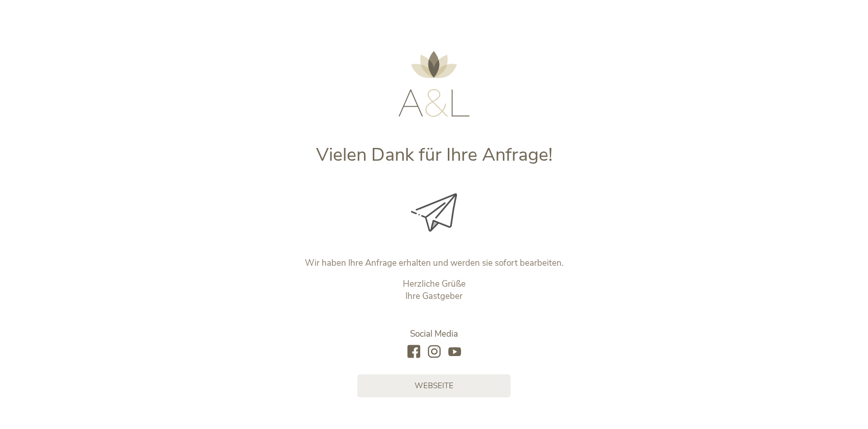  I want to click on p: Herzliche Grüße Ihre Gastgeber, so click(434, 291).